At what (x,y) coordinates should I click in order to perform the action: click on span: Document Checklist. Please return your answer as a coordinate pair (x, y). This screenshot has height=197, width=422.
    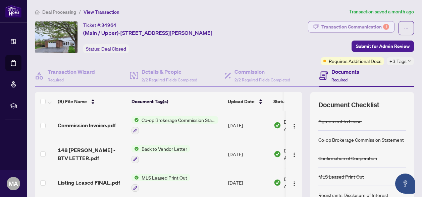
    Looking at the image, I should click on (349, 105).